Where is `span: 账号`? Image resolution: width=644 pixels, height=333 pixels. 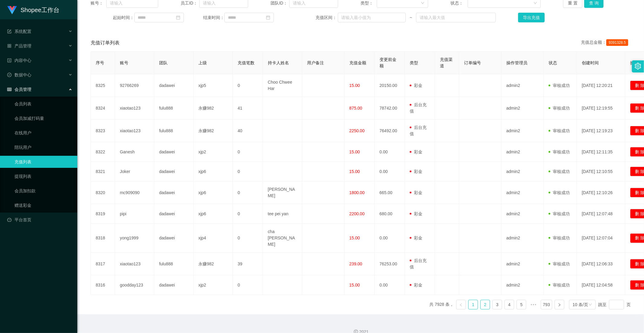 span: 账号 is located at coordinates (124, 63).